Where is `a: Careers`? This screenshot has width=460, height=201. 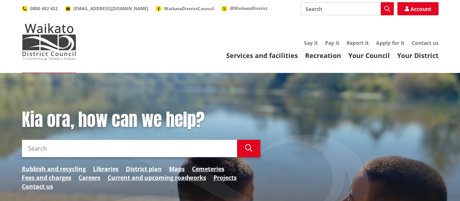
a: Careers is located at coordinates (90, 177).